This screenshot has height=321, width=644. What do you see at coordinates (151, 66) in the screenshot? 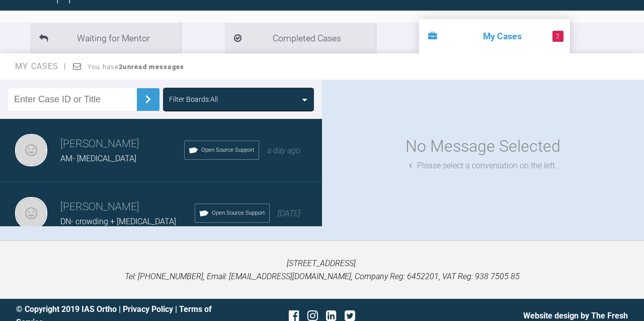
I see `strong: 2 unread messages` at bounding box center [151, 66].